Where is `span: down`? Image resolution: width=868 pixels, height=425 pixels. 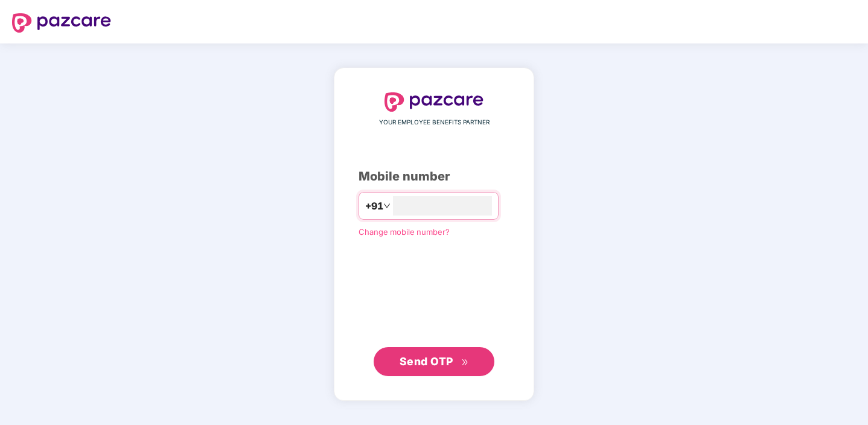 span: down is located at coordinates (387, 206).